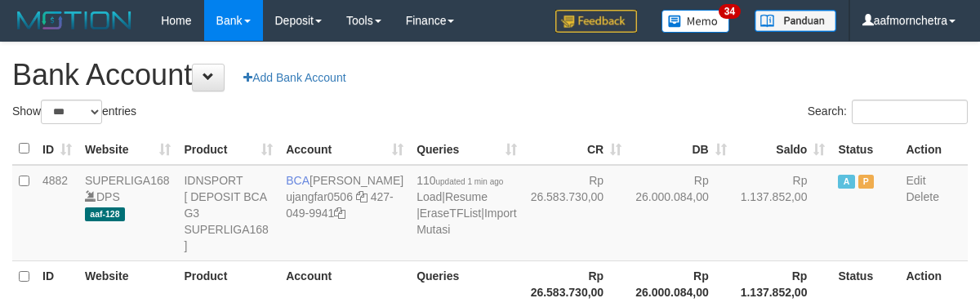 The image size is (980, 307). What do you see at coordinates (680, 213) in the screenshot?
I see `td: Rp 26.000.084,00` at bounding box center [680, 213].